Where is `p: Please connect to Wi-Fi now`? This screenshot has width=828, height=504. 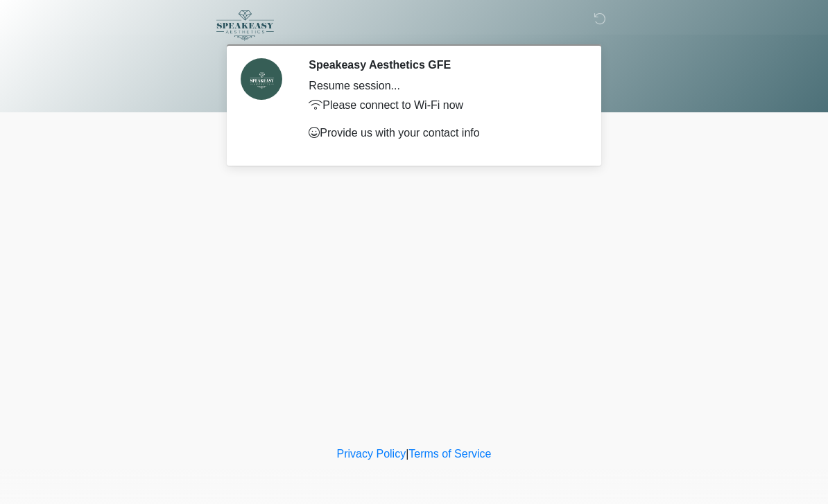 p: Please connect to Wi-Fi now is located at coordinates (442, 105).